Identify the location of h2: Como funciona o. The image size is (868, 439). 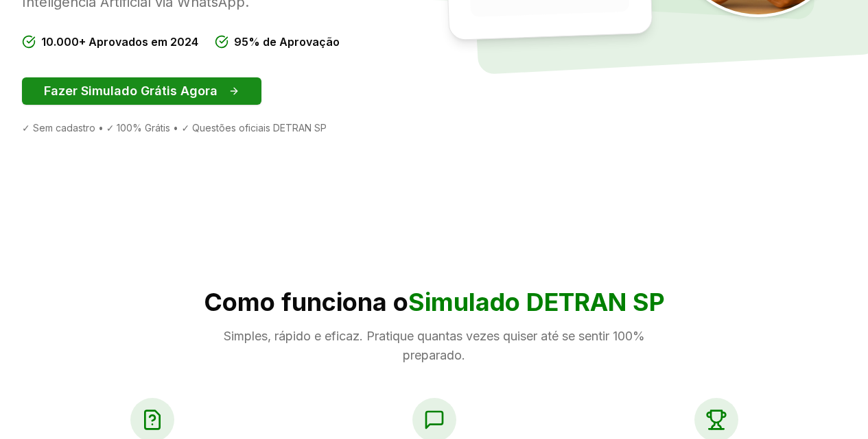
(433, 302).